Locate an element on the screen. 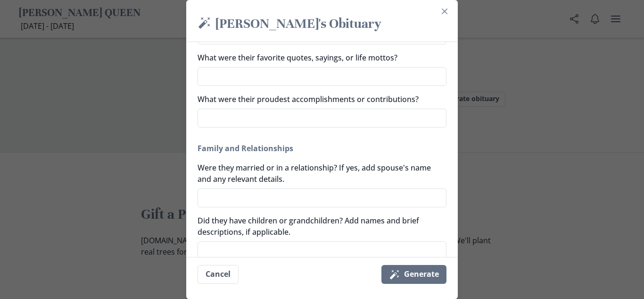 The image size is (644, 299). label: What were their favorite quotes, sayings, or life mottos? is located at coordinates (319, 57).